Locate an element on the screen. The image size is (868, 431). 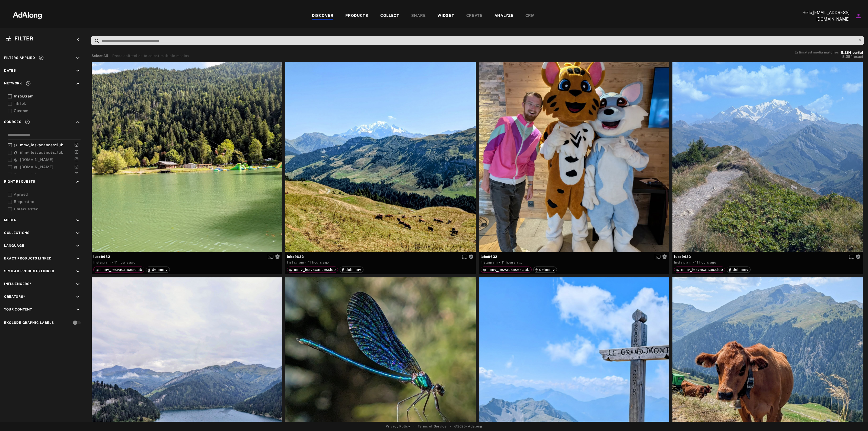
button: 8,284exact is located at coordinates (829, 57).